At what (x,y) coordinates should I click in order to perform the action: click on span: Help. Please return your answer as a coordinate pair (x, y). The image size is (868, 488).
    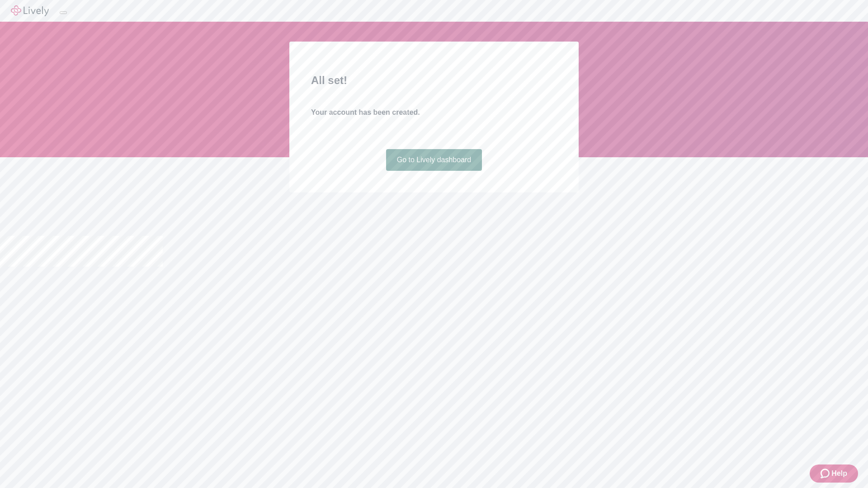
    Looking at the image, I should click on (839, 474).